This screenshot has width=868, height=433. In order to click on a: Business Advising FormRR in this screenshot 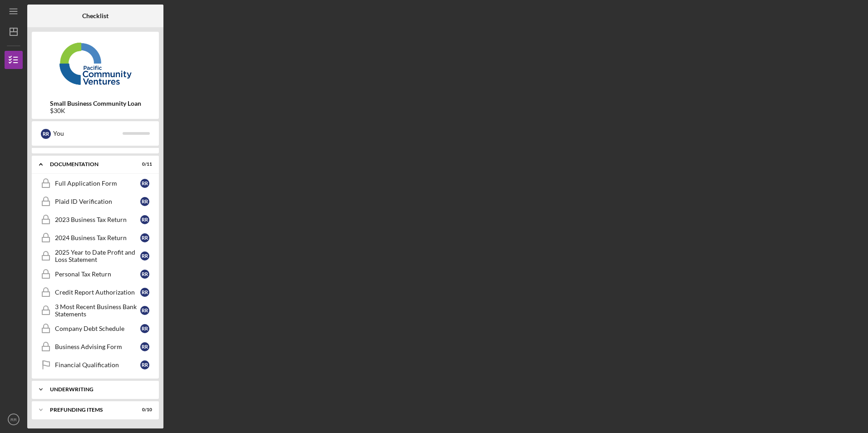, I will do `click(96, 347)`.